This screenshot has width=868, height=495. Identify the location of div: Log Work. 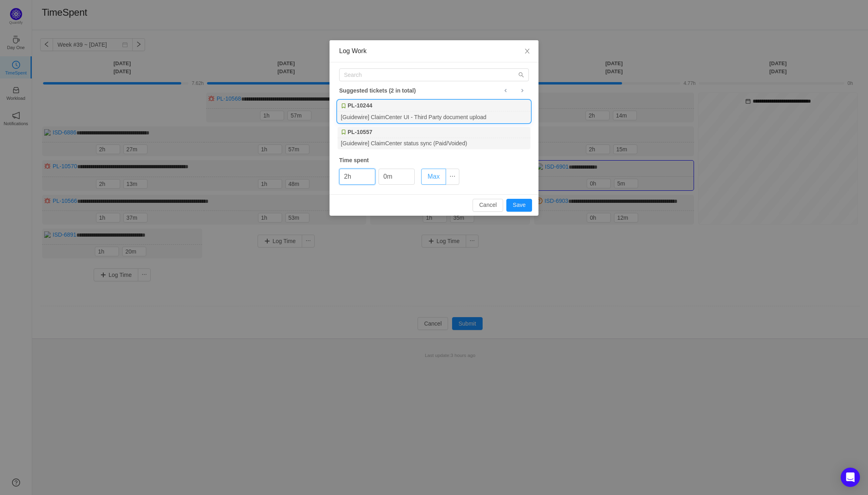
(434, 51).